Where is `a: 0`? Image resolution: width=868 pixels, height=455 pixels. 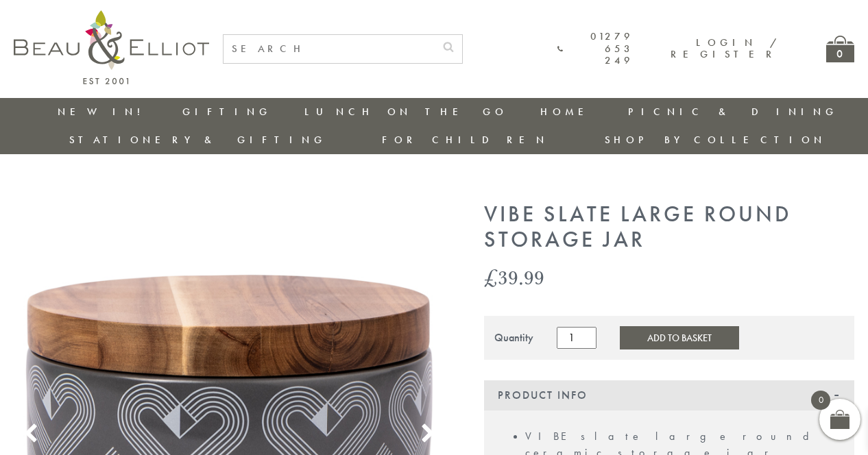 a: 0 is located at coordinates (840, 49).